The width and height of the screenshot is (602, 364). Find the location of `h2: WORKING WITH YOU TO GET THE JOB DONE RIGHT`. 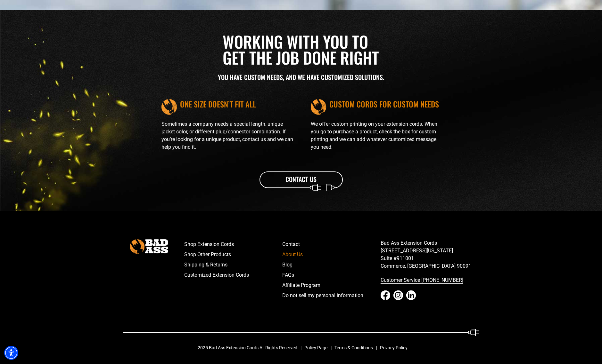

h2: WORKING WITH YOU TO GET THE JOB DONE RIGHT is located at coordinates (301, 49).